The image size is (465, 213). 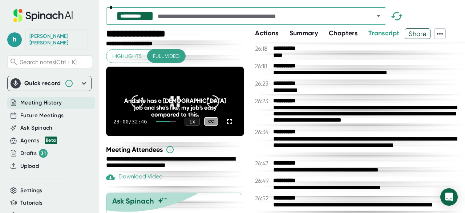 What do you see at coordinates (449, 197) in the screenshot?
I see `div: Open Intercom Messenger` at bounding box center [449, 197].